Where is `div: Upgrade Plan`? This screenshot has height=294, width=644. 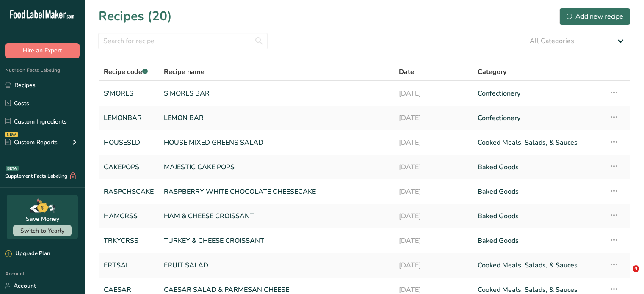
div: Upgrade Plan is located at coordinates (27, 254).